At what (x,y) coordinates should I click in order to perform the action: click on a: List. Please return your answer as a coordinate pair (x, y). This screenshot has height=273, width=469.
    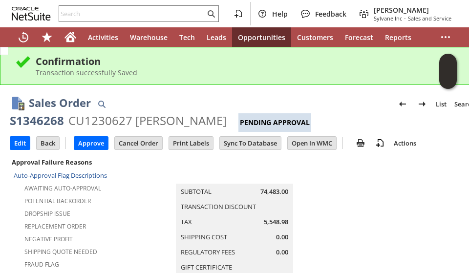
    Looking at the image, I should click on (441, 104).